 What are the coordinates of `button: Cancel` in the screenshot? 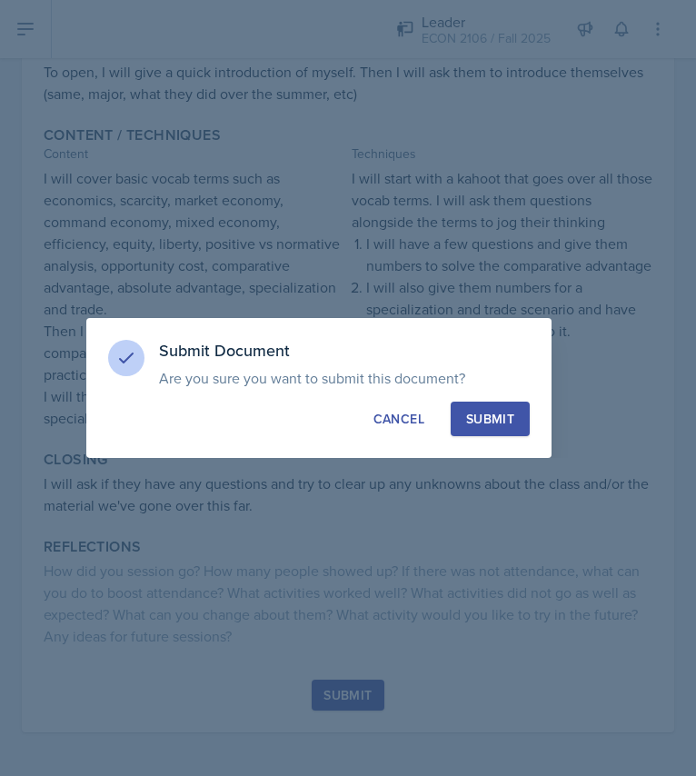 It's located at (399, 419).